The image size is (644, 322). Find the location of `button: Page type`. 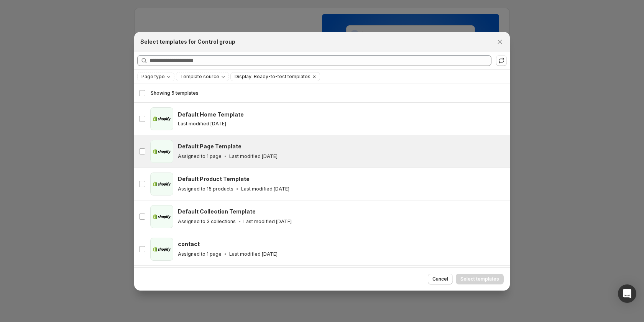

button: Page type is located at coordinates (155, 77).